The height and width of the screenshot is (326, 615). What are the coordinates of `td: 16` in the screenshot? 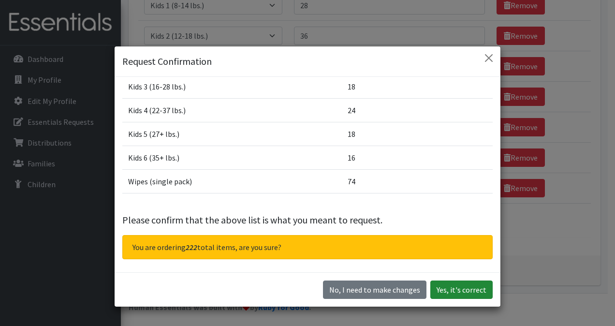 It's located at (417, 157).